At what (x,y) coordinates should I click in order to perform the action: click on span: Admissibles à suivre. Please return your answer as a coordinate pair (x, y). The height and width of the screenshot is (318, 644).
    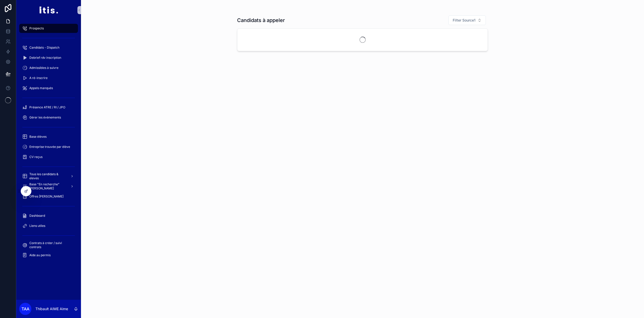
    Looking at the image, I should click on (44, 68).